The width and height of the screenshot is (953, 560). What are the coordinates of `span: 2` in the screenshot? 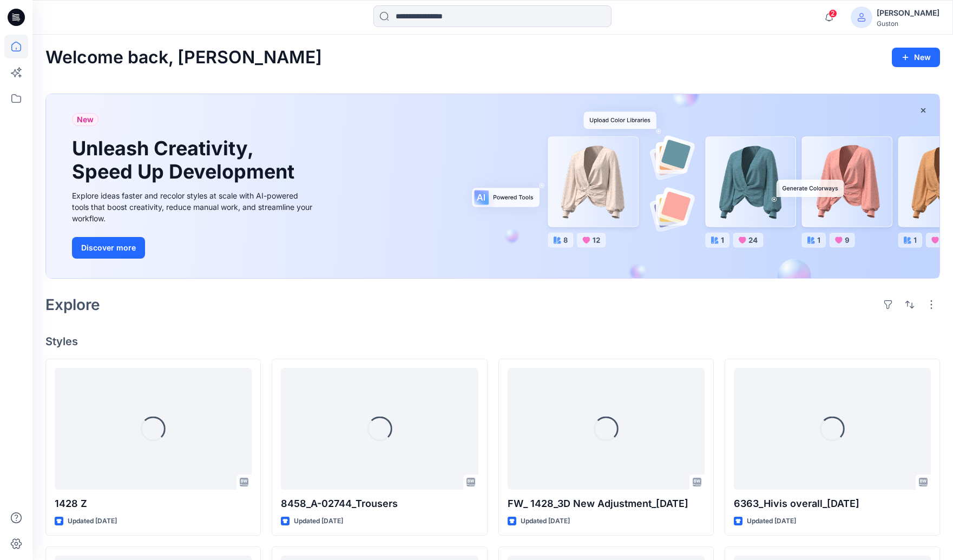 It's located at (833, 13).